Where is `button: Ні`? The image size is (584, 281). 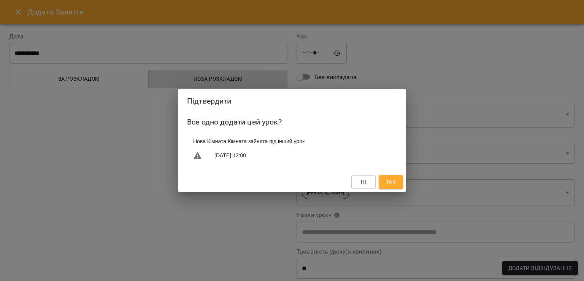
button: Ні is located at coordinates (364, 182).